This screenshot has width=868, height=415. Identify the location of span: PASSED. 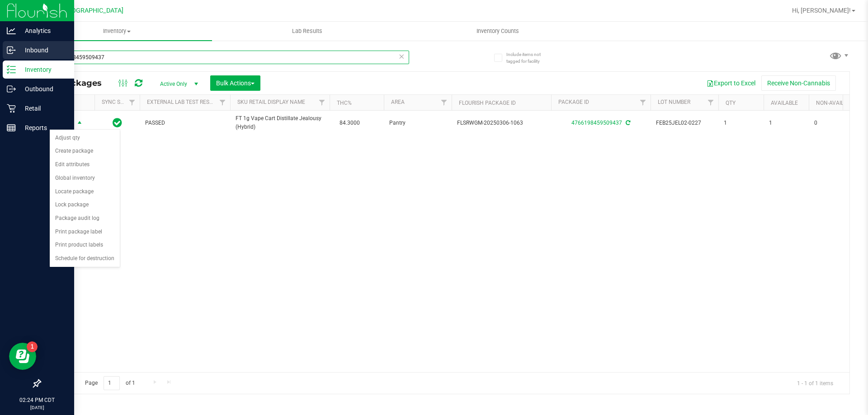
(185, 123).